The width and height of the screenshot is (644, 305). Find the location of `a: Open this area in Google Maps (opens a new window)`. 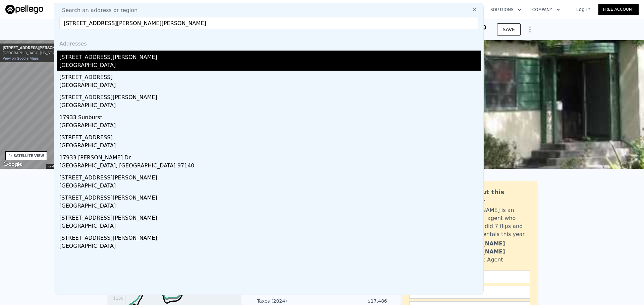

a: Open this area in Google Maps (opens a new window) is located at coordinates (13, 165).